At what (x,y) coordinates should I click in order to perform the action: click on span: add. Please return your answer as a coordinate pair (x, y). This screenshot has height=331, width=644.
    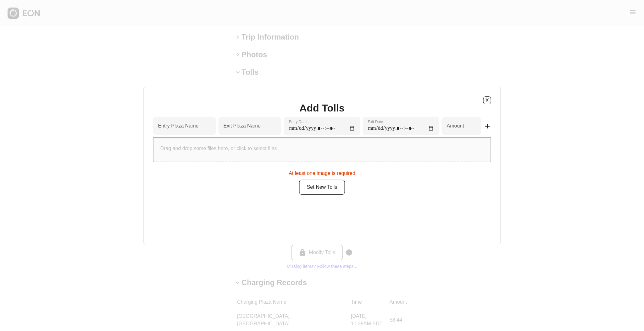
    Looking at the image, I should click on (488, 126).